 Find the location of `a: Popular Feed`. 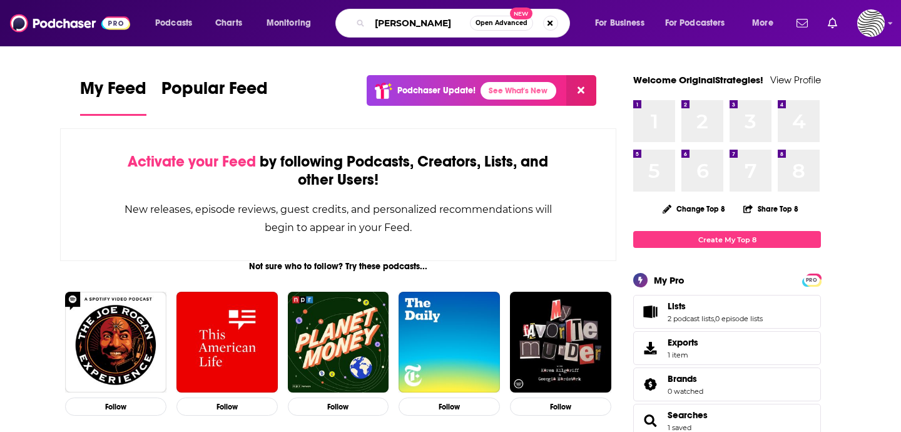

a: Popular Feed is located at coordinates (215, 96).